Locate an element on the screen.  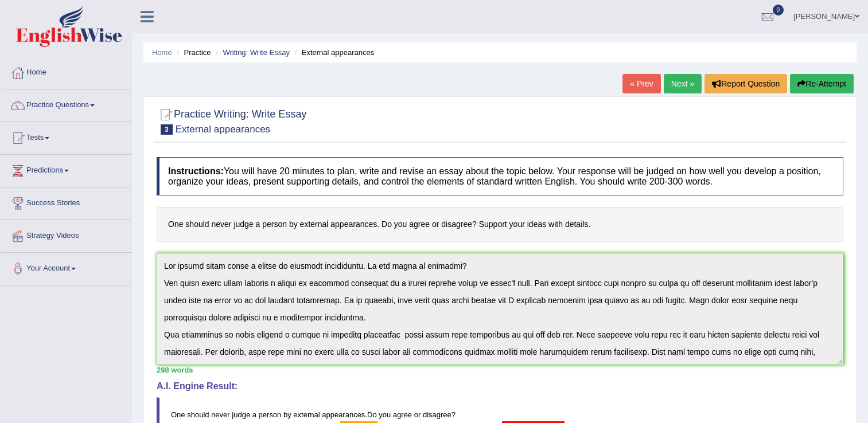
span: you is located at coordinates (385, 414).